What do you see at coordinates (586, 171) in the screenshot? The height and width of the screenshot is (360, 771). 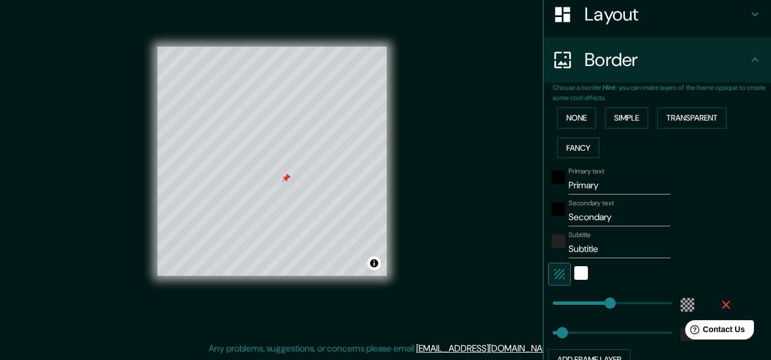 I see `label: Primary text` at bounding box center [586, 171].